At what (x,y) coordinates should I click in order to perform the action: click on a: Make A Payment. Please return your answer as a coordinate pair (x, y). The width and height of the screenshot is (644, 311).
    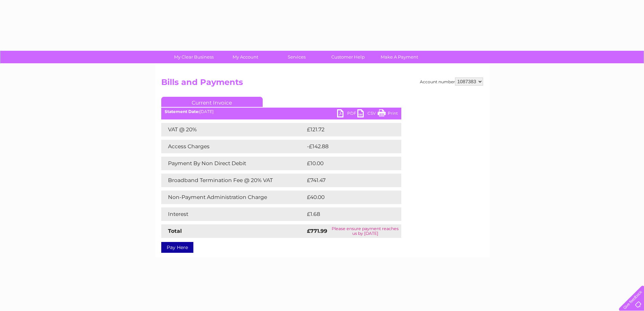
    Looking at the image, I should click on (399, 57).